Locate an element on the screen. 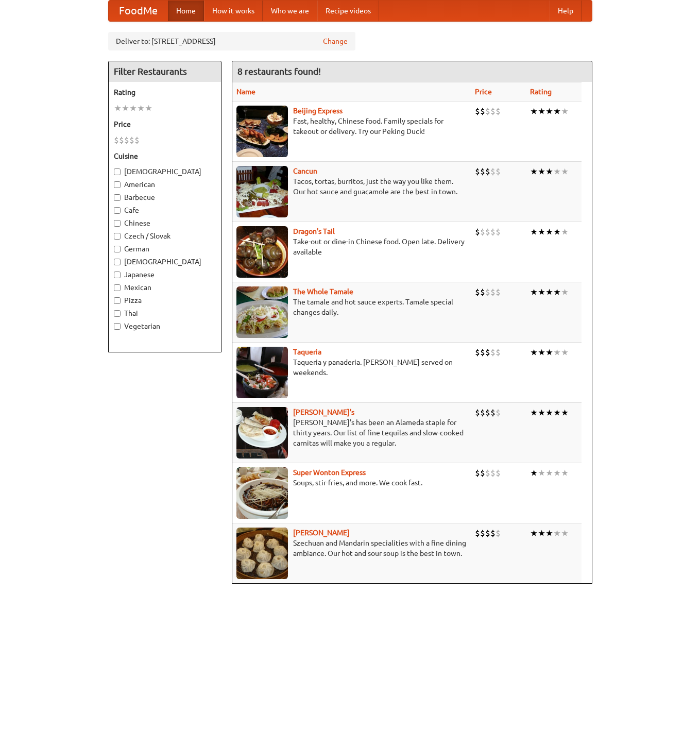 This screenshot has height=729, width=700. label: Thai is located at coordinates (165, 313).